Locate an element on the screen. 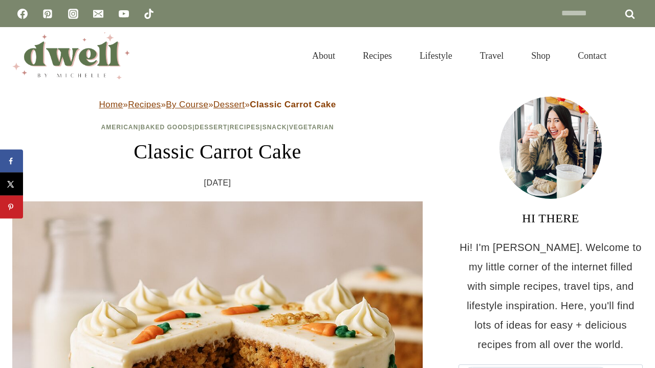 This screenshot has width=655, height=368. button: View Search Form is located at coordinates (634, 56).